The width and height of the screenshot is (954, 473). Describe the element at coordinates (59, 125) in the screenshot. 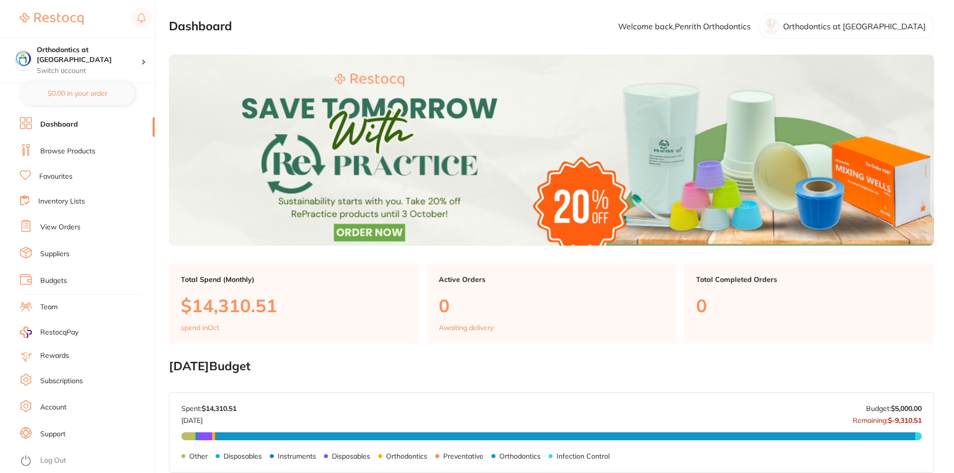

I see `a: Dashboard` at that location.